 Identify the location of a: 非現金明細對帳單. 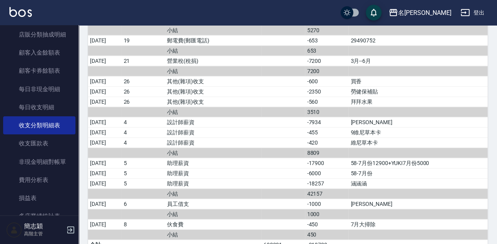
(39, 162).